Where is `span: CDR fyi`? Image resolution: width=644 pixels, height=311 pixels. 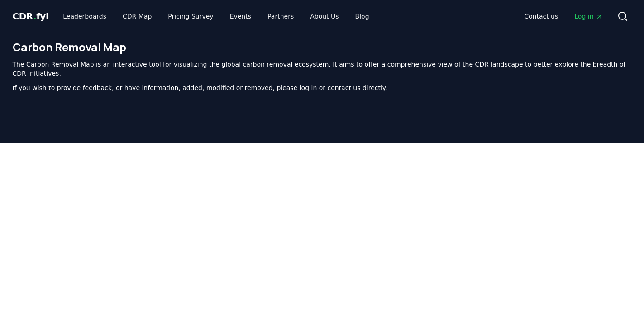 span: CDR fyi is located at coordinates (30, 17).